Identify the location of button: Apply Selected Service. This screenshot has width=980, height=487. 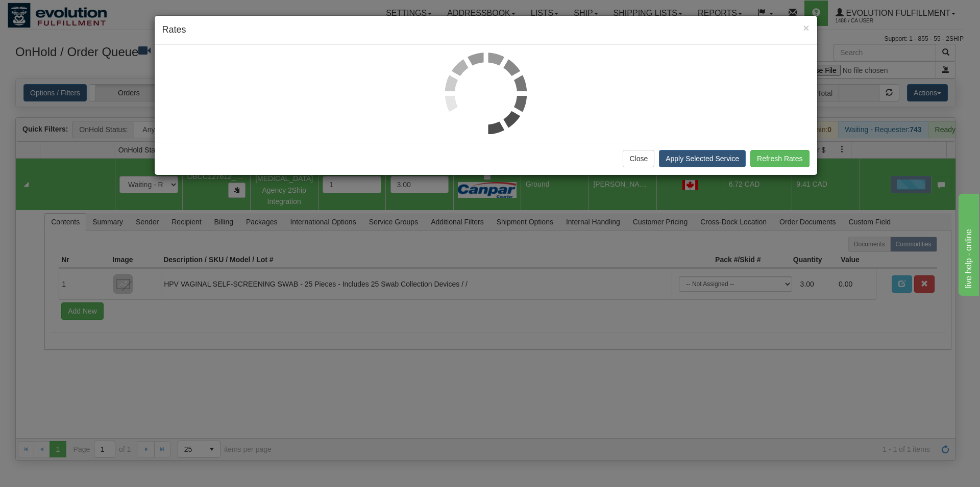
(702, 158).